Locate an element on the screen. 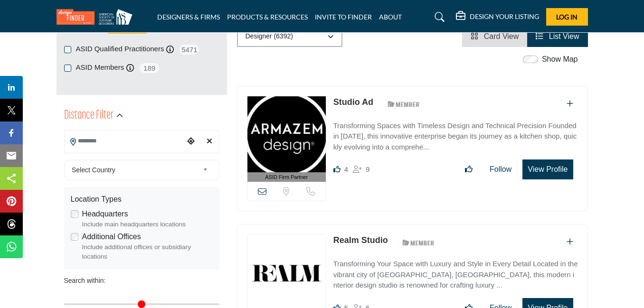 The height and width of the screenshot is (308, 644). input: ASID Members checkbox is located at coordinates (68, 68).